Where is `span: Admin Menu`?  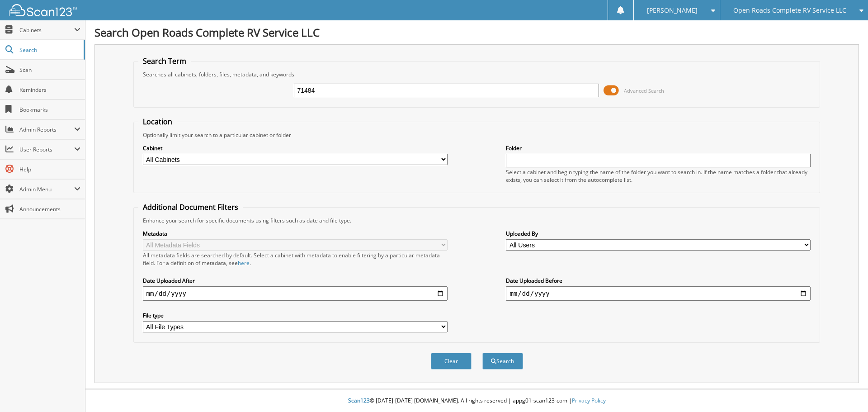 span: Admin Menu is located at coordinates (47, 189).